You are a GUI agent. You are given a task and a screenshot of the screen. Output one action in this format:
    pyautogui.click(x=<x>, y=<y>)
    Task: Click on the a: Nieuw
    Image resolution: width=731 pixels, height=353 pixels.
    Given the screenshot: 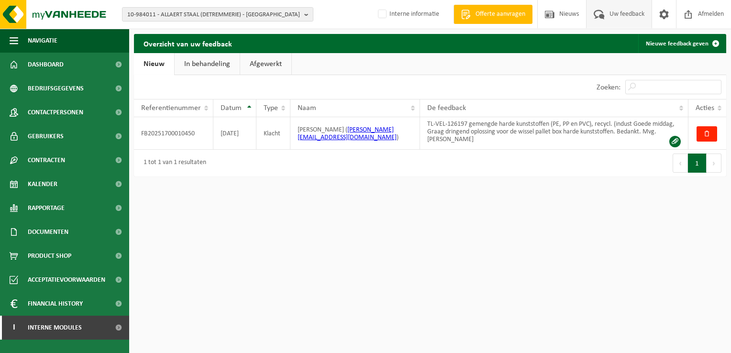 What is the action you would take?
    pyautogui.click(x=154, y=64)
    